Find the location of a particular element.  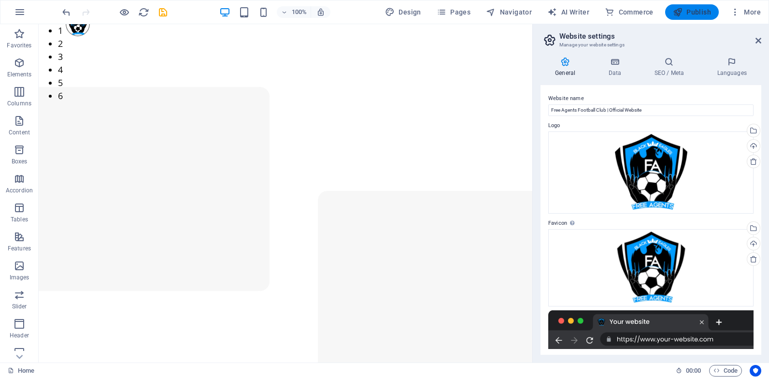

button: Navigator is located at coordinates (509, 12).